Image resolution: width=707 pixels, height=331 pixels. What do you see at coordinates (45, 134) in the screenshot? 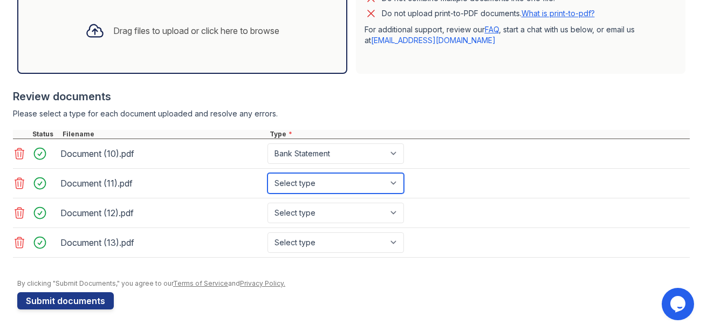
I see `div: Status` at bounding box center [45, 134].